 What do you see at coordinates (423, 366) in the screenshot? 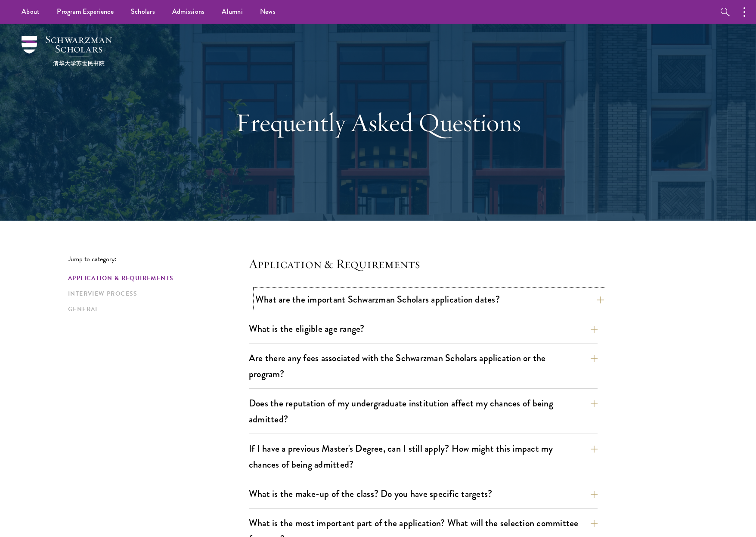
I see `button: Are there any fees associated with the Schwarzman Scholars application or the program?` at bounding box center [423, 366].